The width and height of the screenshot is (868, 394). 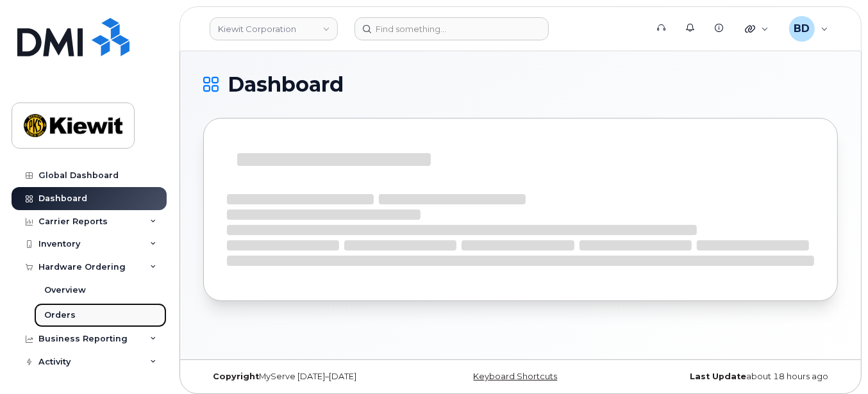 I want to click on span: Dashboard, so click(x=285, y=85).